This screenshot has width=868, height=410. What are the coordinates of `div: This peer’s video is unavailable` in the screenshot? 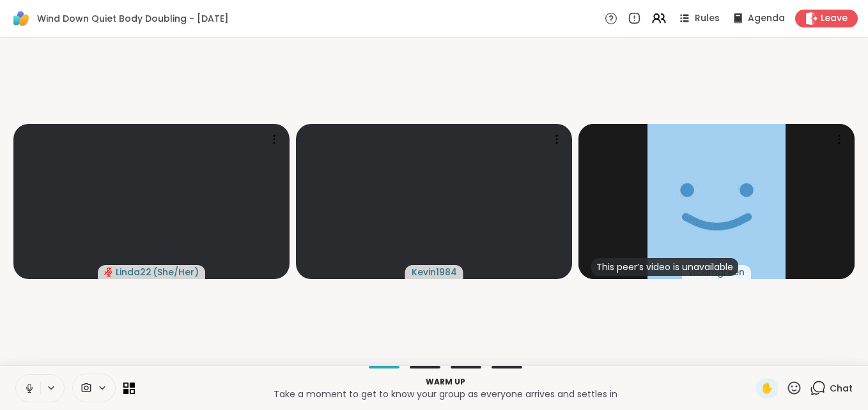 It's located at (664, 267).